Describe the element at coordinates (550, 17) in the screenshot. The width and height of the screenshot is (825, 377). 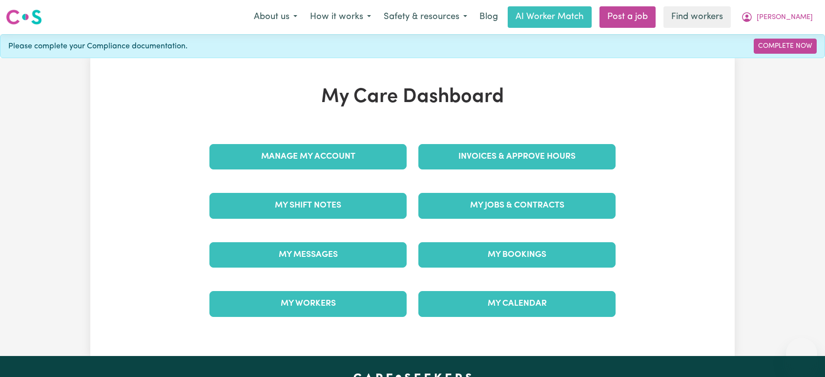
I see `a: AI Worker Match` at that location.